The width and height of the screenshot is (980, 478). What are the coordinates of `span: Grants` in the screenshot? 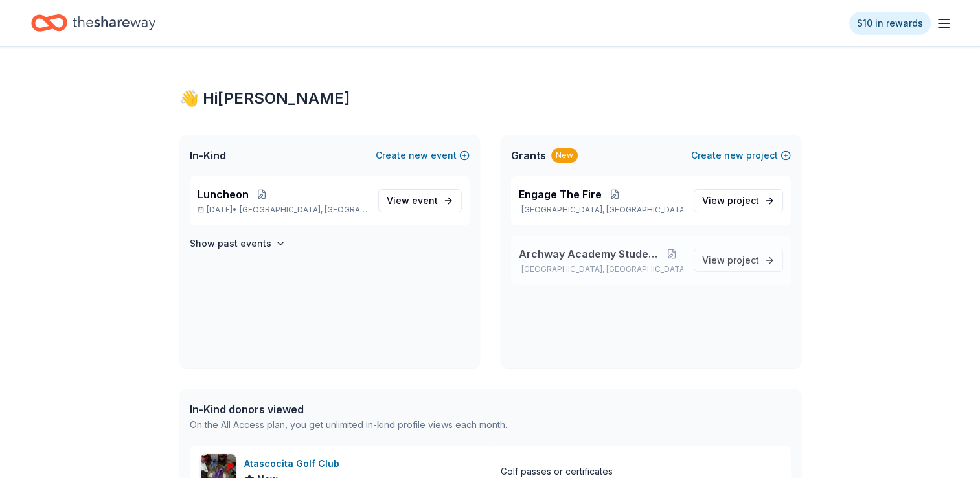 It's located at (528, 156).